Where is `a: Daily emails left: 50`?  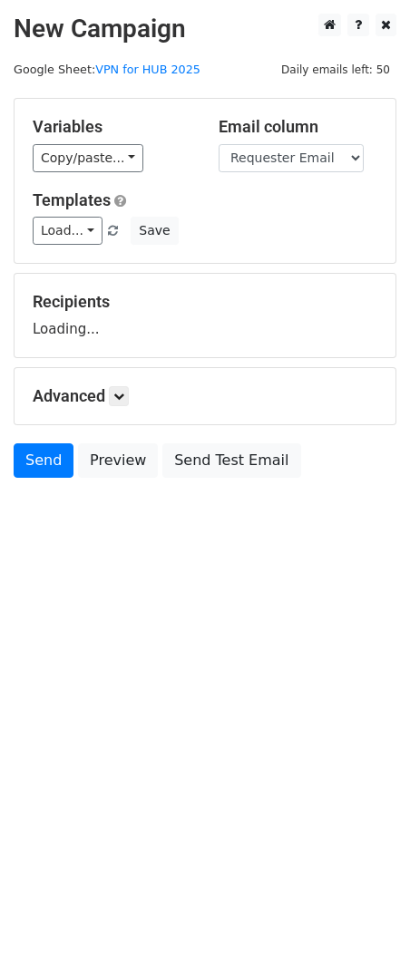 a: Daily emails left: 50 is located at coordinates (336, 69).